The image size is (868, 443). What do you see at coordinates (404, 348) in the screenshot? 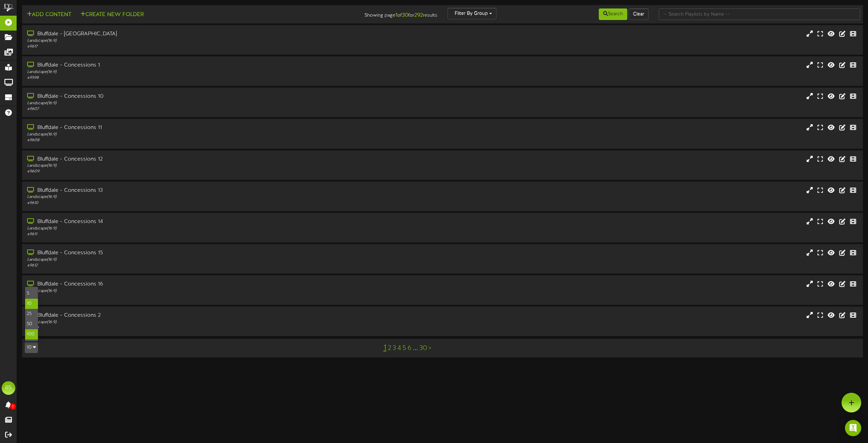
I see `a: 5` at bounding box center [404, 348].